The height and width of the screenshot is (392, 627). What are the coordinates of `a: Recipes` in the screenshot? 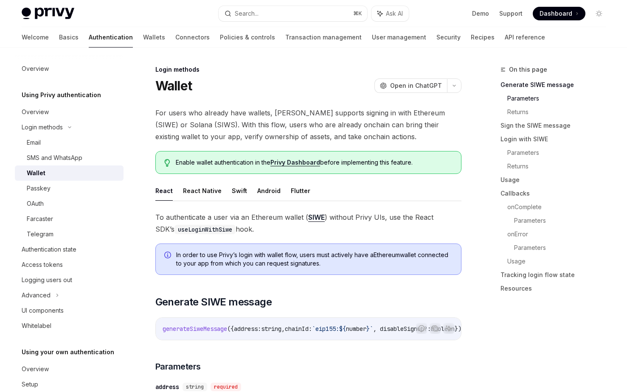 It's located at (482, 37).